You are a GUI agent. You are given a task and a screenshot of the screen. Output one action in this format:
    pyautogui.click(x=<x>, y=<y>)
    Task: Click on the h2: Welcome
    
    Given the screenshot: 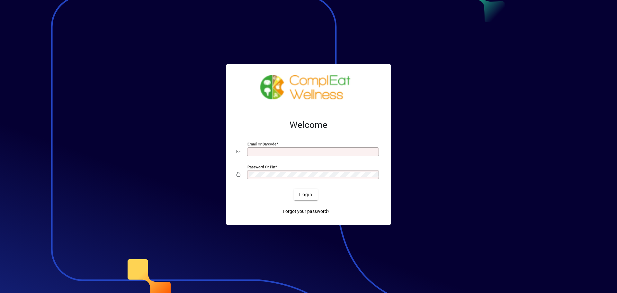 What is the action you would take?
    pyautogui.click(x=309, y=125)
    